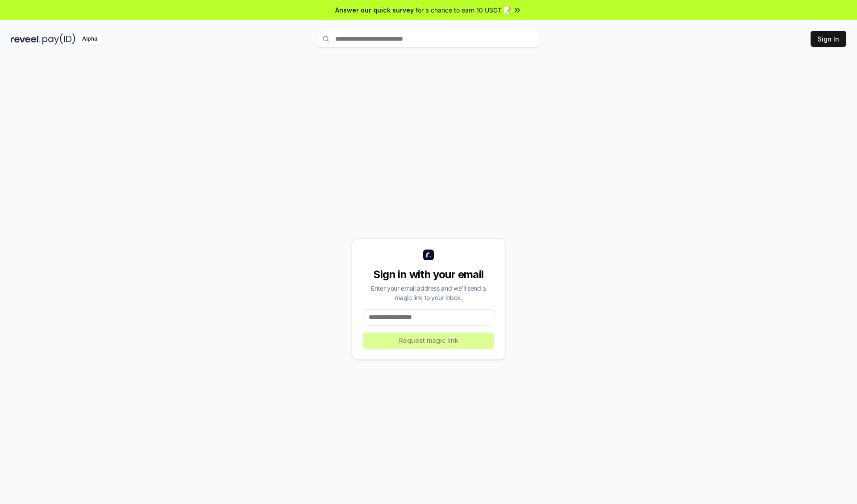 This screenshot has height=504, width=857. Describe the element at coordinates (428, 275) in the screenshot. I see `div: Sign in with your email` at that location.